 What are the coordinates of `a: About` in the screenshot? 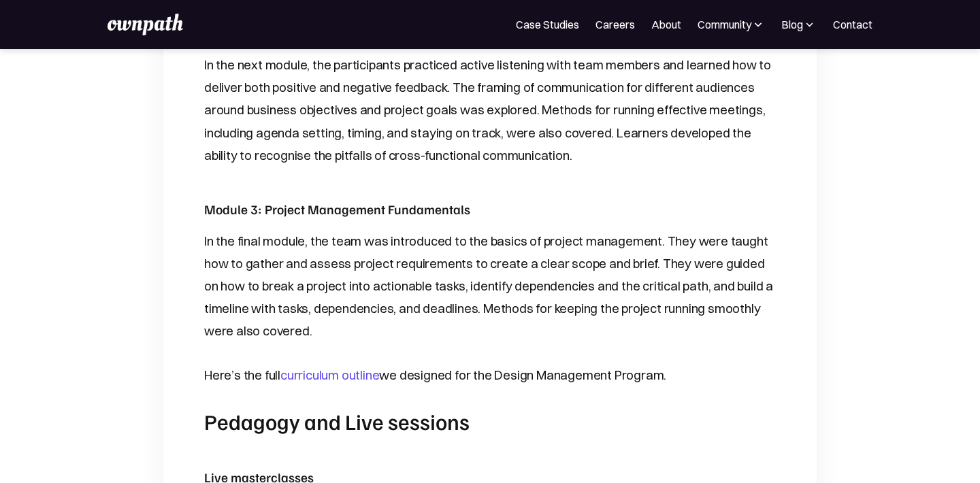 It's located at (666, 24).